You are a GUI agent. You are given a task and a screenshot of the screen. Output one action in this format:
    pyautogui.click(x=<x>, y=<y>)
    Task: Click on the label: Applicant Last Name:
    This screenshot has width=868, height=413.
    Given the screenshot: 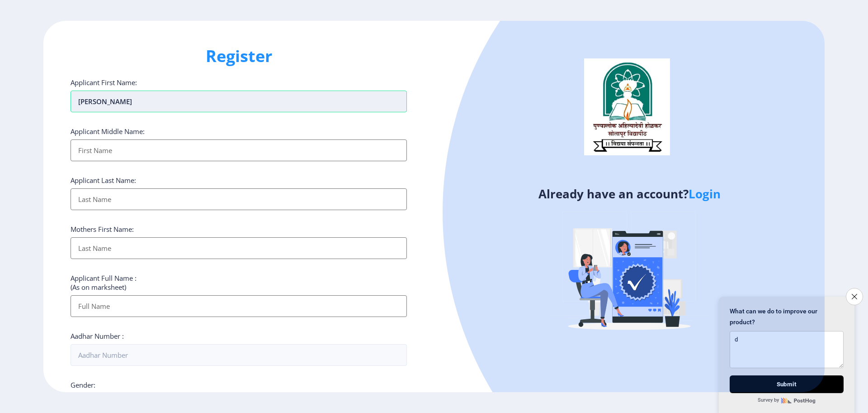 What is the action you would take?
    pyautogui.click(x=103, y=181)
    